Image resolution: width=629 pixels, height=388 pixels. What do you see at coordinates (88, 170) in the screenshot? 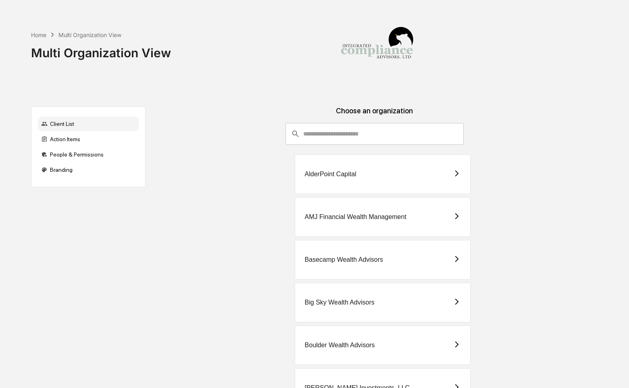
I see `div: Branding` at bounding box center [88, 170].